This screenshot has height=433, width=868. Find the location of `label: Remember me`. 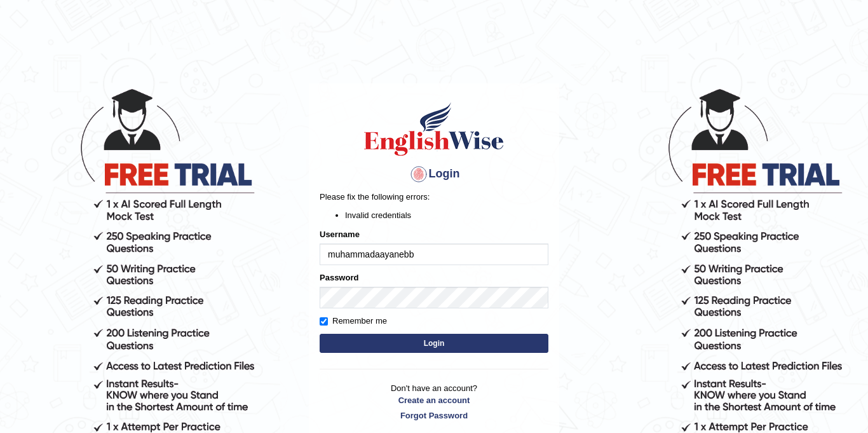

label: Remember me is located at coordinates (353, 321).